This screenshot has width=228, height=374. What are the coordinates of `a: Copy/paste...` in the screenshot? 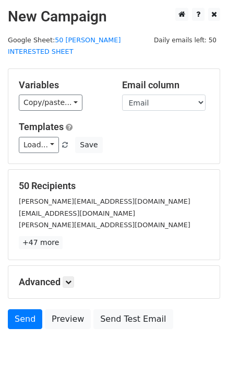 It's located at (51, 102).